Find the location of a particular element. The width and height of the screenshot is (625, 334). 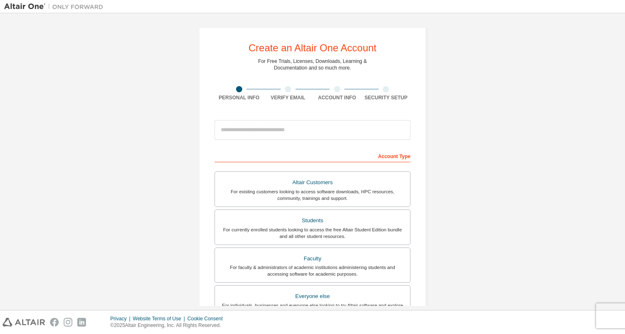

img: facebook.svg is located at coordinates (54, 322).